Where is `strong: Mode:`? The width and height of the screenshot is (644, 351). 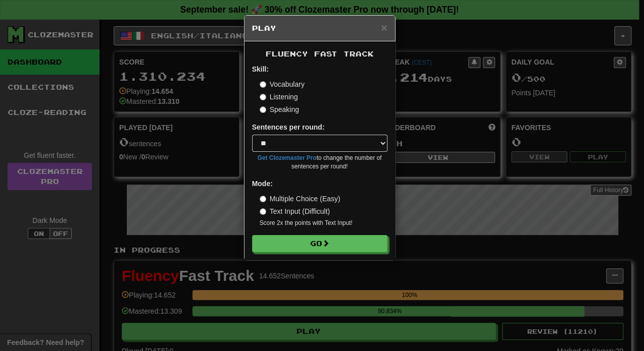
strong: Mode: is located at coordinates (262, 183).